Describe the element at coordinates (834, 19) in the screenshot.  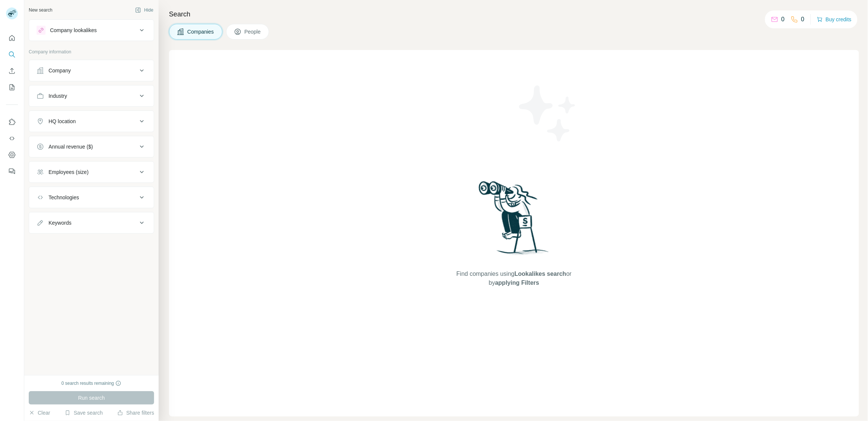
I see `button: Buy credits` at that location.